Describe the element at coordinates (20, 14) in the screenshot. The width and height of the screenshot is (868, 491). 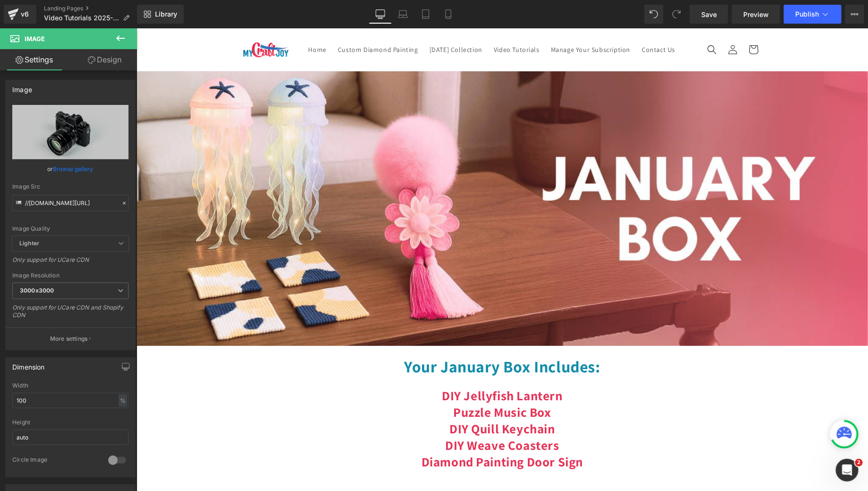
I see `a: v6` at that location.